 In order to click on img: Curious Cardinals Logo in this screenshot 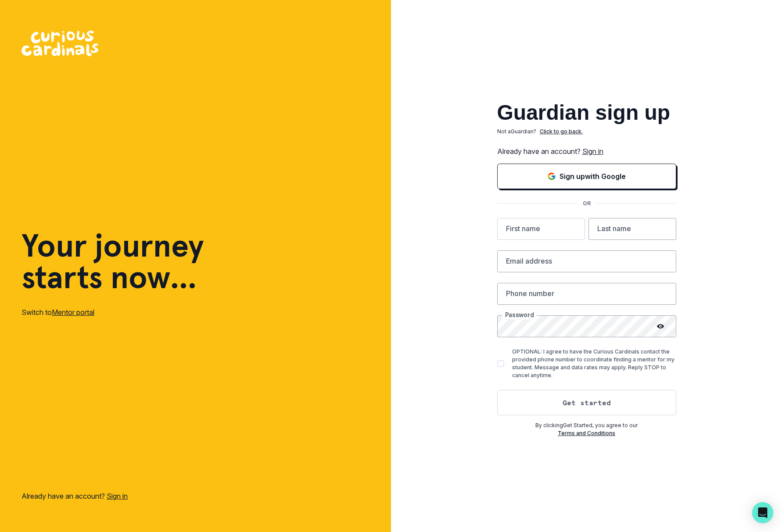, I will do `click(60, 43)`.